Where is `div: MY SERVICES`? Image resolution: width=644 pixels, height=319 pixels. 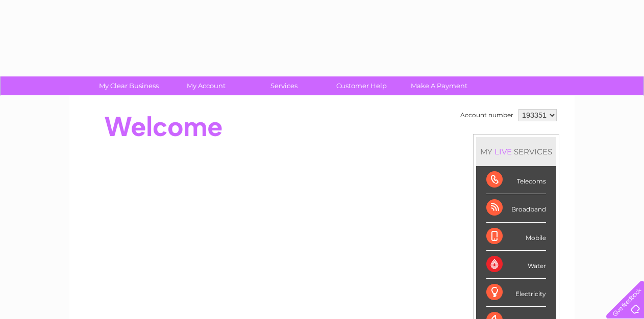 div: MY SERVICES is located at coordinates (516, 151).